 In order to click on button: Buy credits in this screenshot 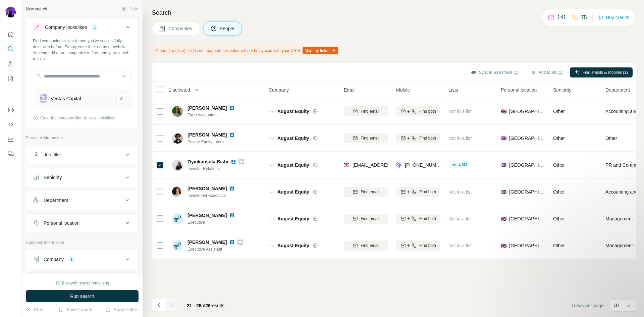, I will do `click(613, 17)`.